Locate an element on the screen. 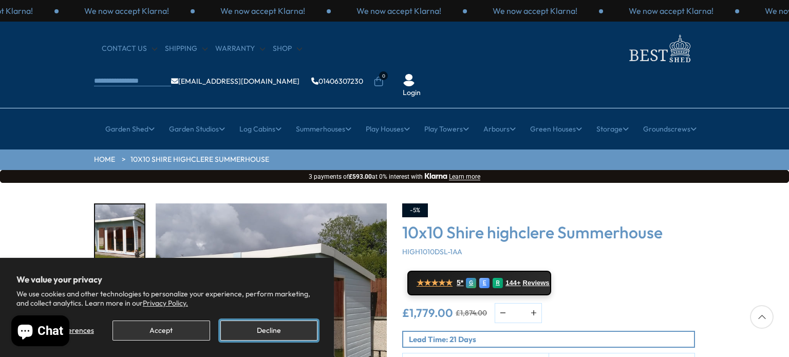 The height and width of the screenshot is (357, 789). a: Summerhouses is located at coordinates (324, 129).